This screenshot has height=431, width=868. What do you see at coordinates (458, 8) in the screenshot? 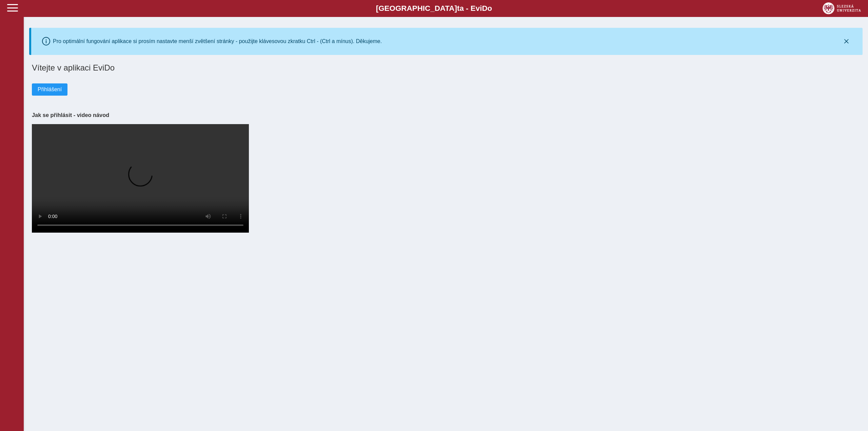
I see `span: t` at bounding box center [458, 8].